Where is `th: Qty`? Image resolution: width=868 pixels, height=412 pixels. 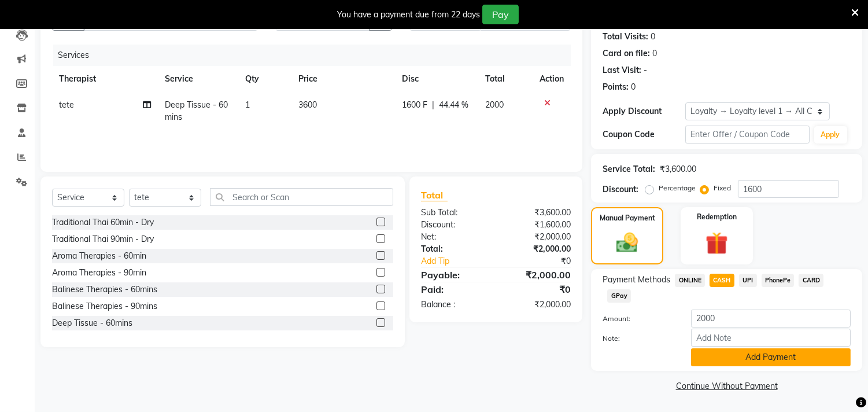
th: Qty is located at coordinates (265, 79).